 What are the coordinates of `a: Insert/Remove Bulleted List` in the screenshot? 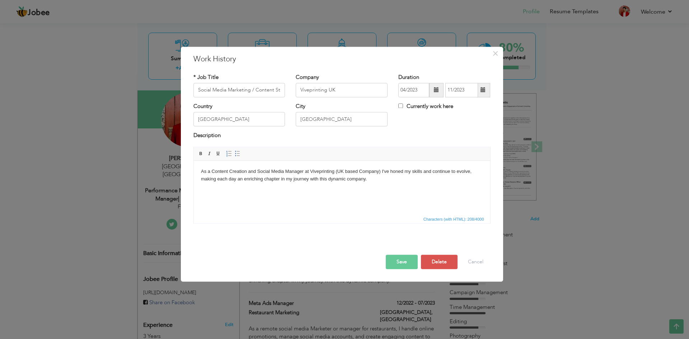 It's located at (237, 153).